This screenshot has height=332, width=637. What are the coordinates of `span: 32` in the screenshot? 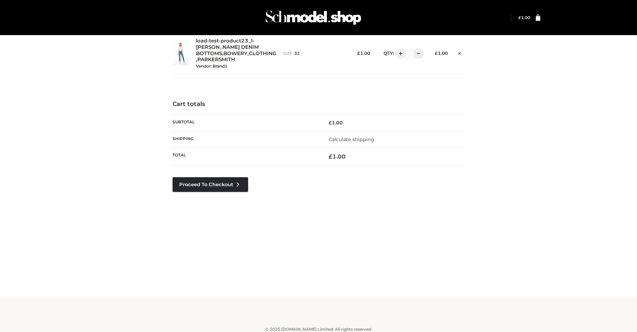 It's located at (297, 53).